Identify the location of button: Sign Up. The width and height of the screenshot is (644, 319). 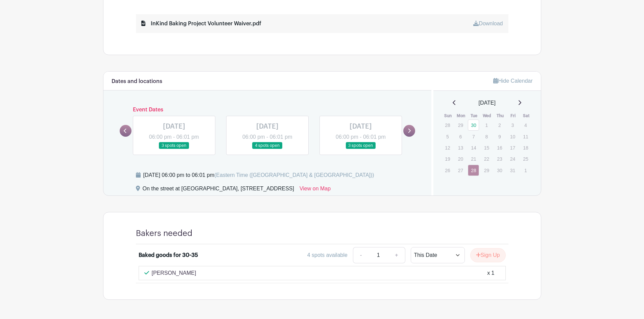
(488, 255).